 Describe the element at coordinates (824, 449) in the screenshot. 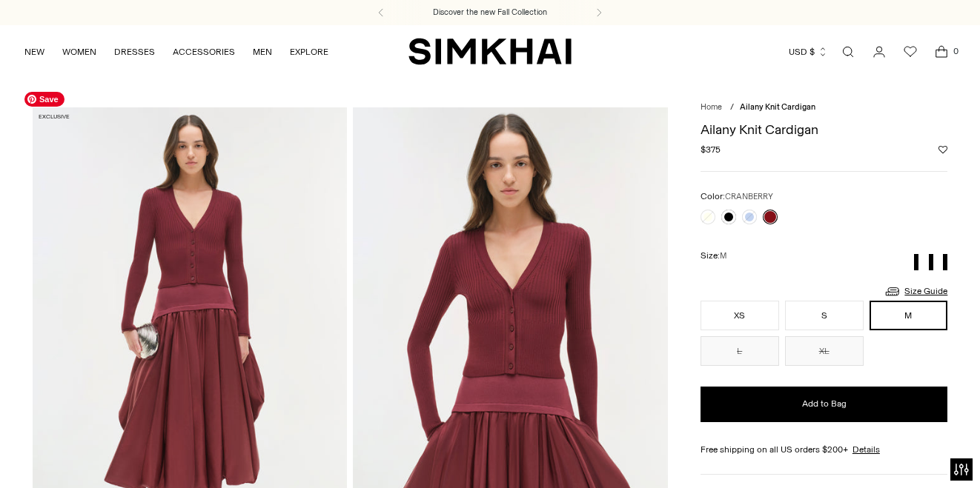

I see `div: Free shipping on all US orders $200+` at that location.